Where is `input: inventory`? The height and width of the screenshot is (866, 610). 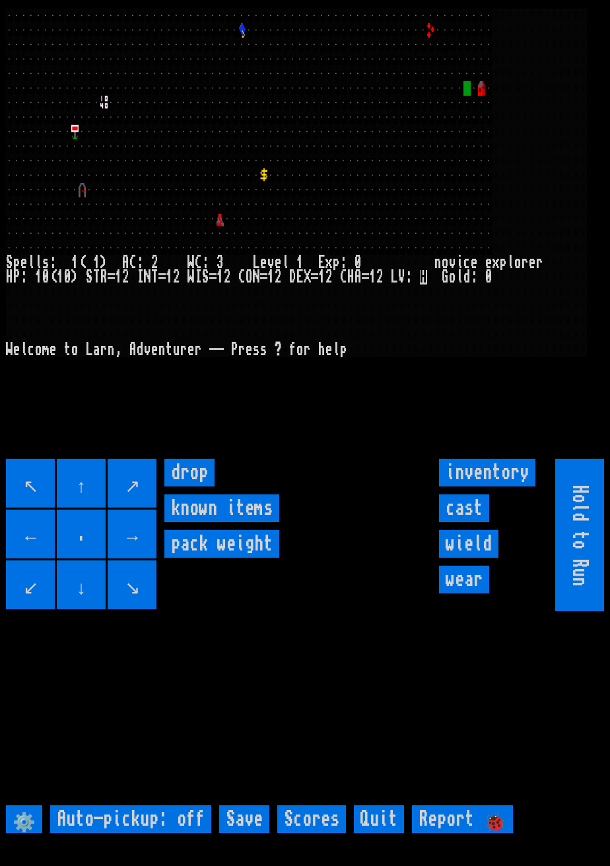 input: inventory is located at coordinates (487, 473).